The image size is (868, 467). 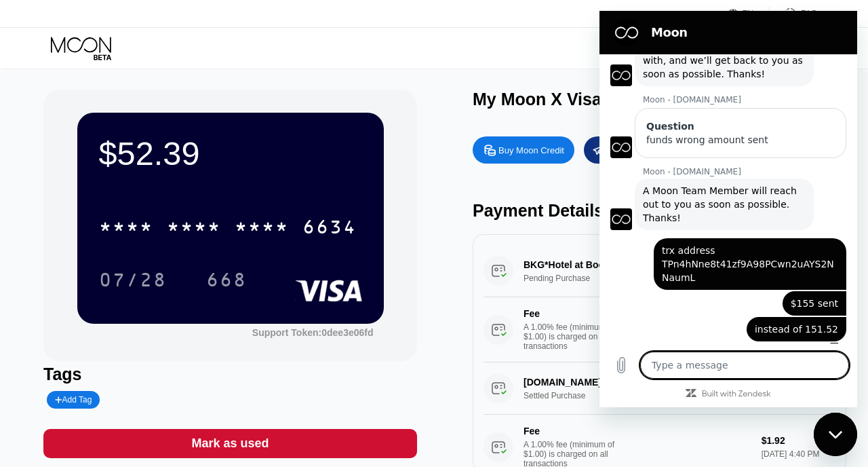 I want to click on div: $1.92, so click(x=798, y=440).